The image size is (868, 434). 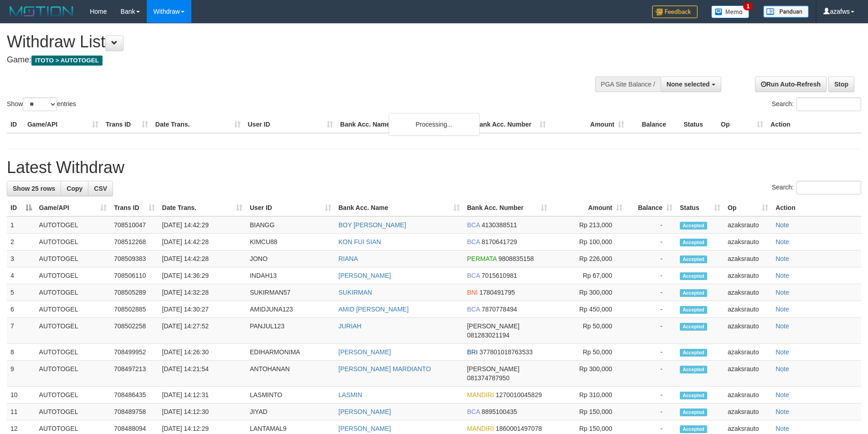 I want to click on h1: Latest Withdraw, so click(x=434, y=168).